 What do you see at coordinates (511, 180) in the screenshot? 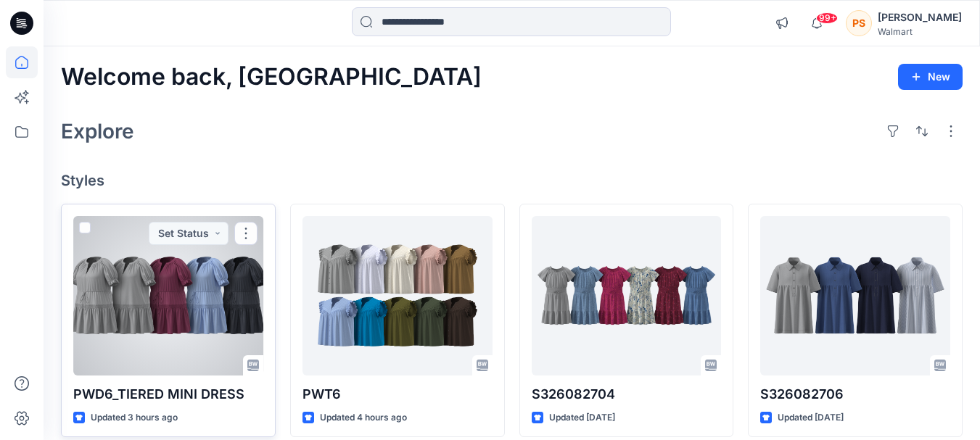
I see `h4: Styles` at bounding box center [511, 180].